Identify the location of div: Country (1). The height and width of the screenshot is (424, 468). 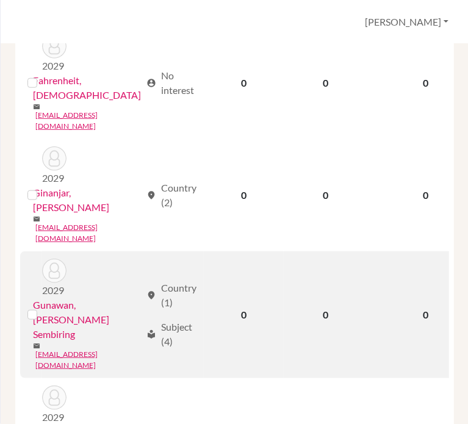
(171, 295).